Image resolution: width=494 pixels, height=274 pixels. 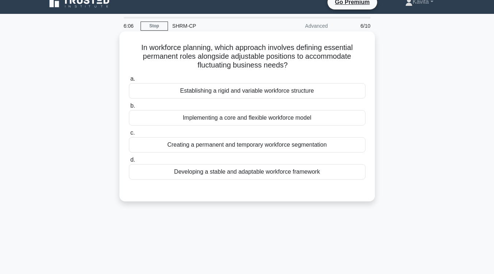 What do you see at coordinates (133, 133) in the screenshot?
I see `span: c.` at bounding box center [133, 133].